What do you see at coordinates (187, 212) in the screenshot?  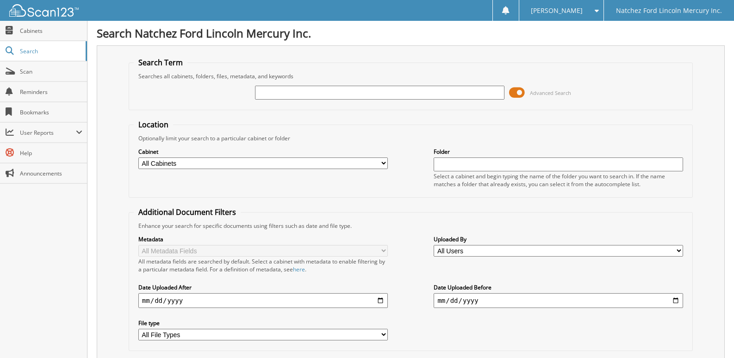 I see `legend: Additional Document Filters` at bounding box center [187, 212].